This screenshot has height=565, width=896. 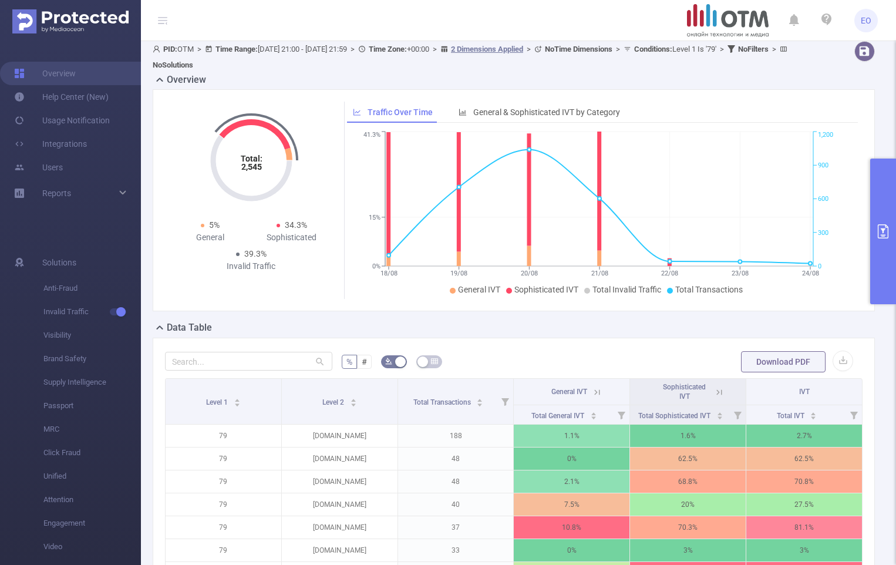 What do you see at coordinates (92, 382) in the screenshot?
I see `span: Supply Intelligence` at bounding box center [92, 382].